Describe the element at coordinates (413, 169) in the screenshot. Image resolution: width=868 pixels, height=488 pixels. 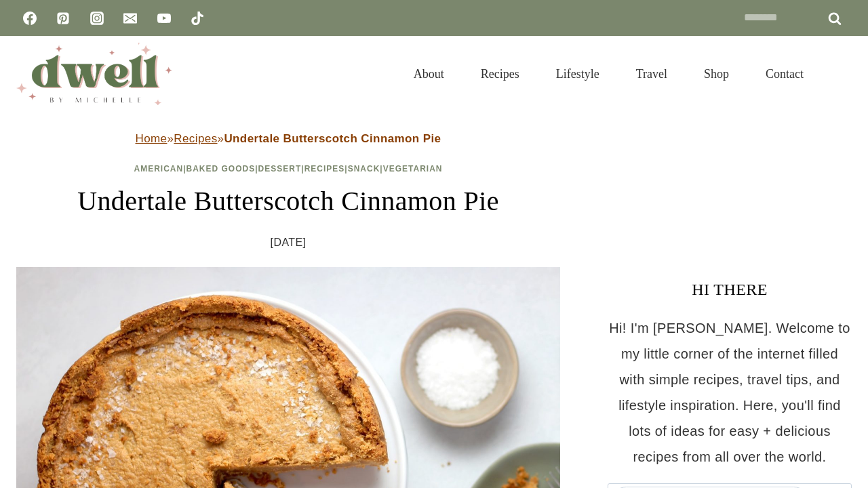
I see `a: Vegetarian` at that location.